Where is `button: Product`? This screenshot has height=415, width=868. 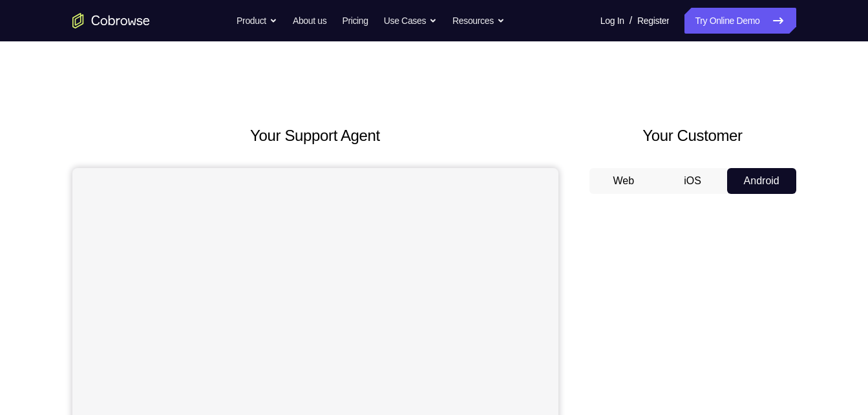 button: Product is located at coordinates (257, 21).